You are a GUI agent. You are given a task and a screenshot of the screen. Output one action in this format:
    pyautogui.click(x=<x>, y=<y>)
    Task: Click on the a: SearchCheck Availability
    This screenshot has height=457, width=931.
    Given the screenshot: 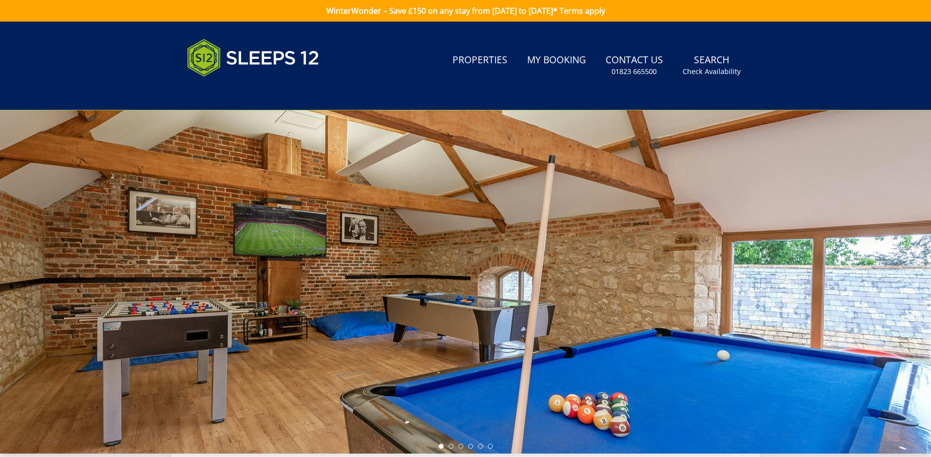 What is the action you would take?
    pyautogui.click(x=712, y=65)
    